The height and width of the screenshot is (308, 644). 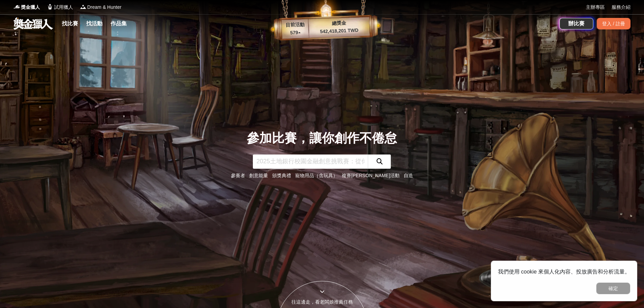 I want to click on a: Logo試用獵人, so click(x=60, y=7).